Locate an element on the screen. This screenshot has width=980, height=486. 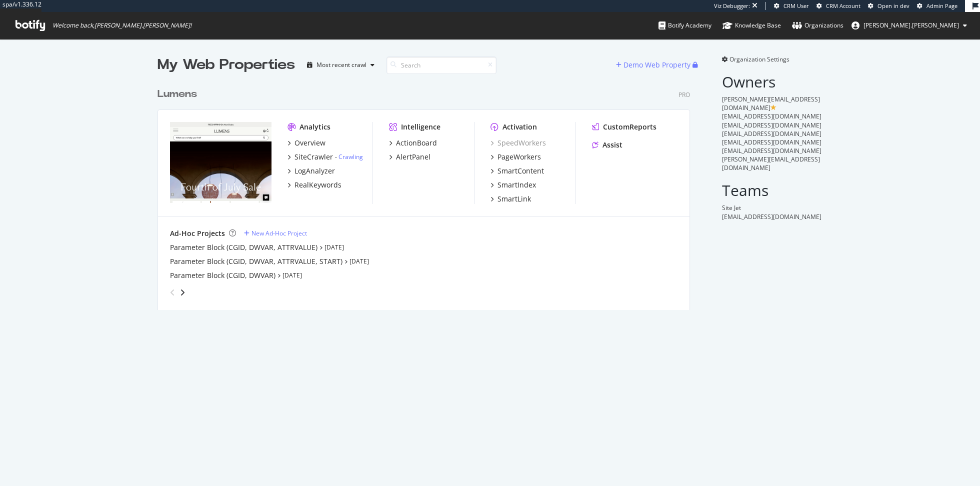
div: Activation is located at coordinates (520, 127).